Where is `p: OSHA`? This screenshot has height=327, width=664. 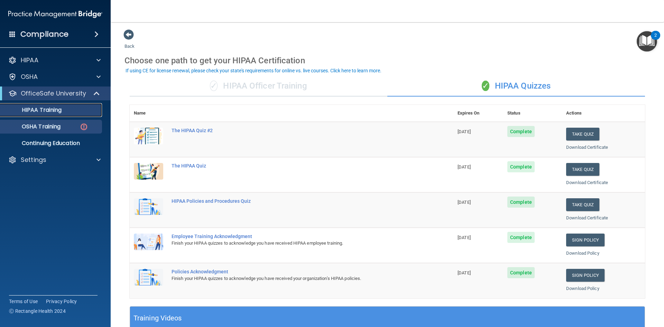 p: OSHA is located at coordinates (29, 77).